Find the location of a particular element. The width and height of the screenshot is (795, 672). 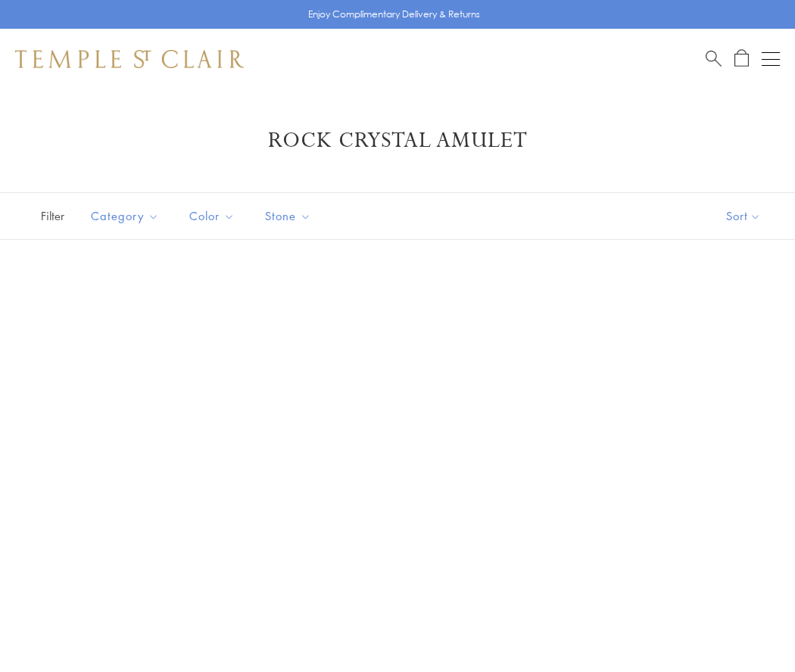

a: Open Shopping Bag is located at coordinates (741, 58).